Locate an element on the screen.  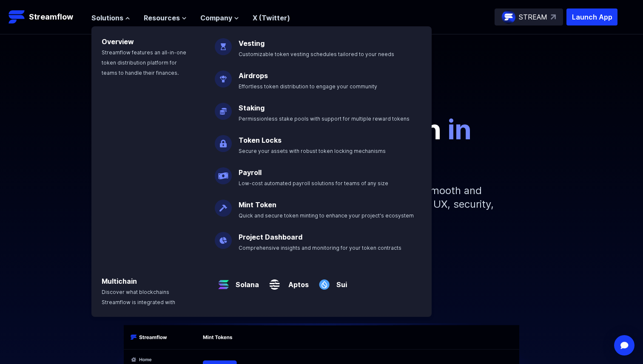
a: Launch App is located at coordinates (592, 17).